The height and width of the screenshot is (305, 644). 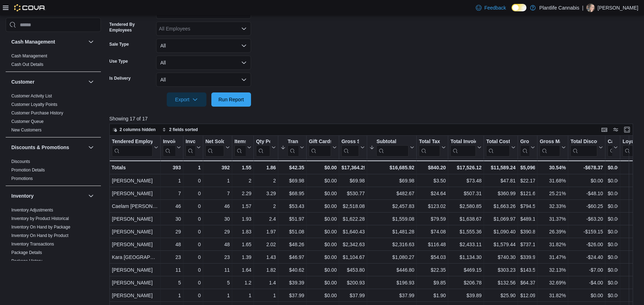 What do you see at coordinates (466, 168) in the screenshot?
I see `div: $17,526.12` at bounding box center [466, 168].